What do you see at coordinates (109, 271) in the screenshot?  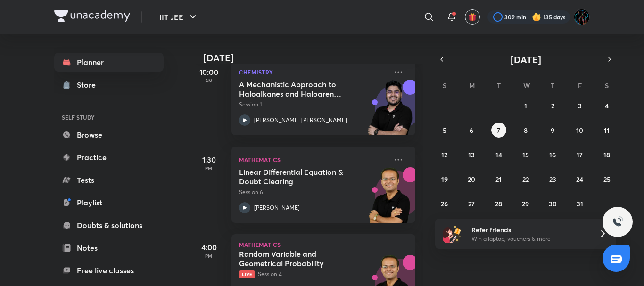 I see `a: Free live classes` at bounding box center [109, 271].